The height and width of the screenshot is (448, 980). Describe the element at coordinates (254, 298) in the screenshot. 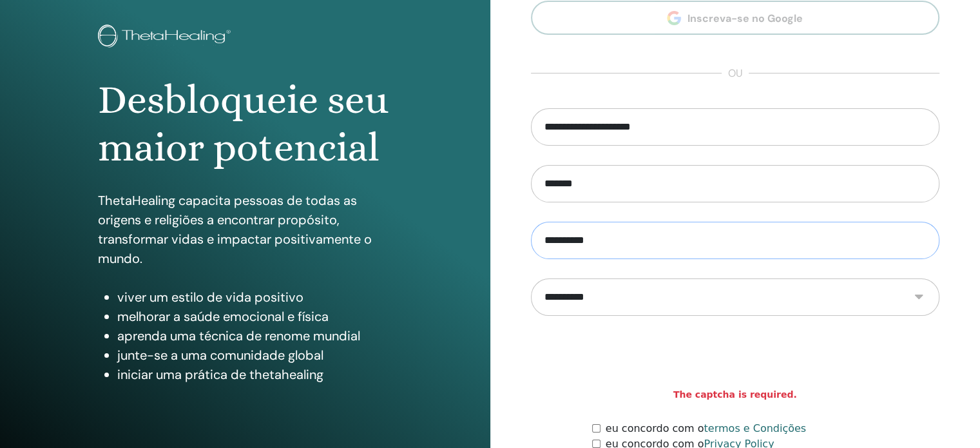

I see `li: viver um estilo de vida positivo` at that location.